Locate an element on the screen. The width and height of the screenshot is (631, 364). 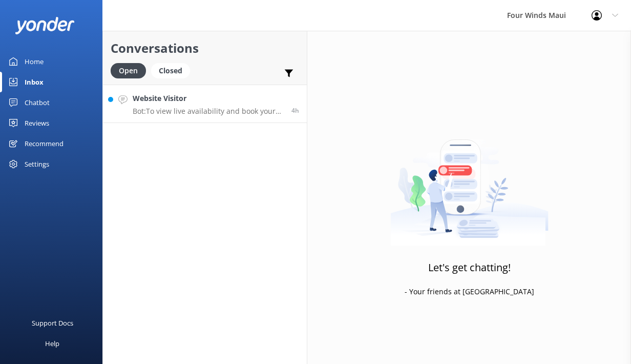
div: Home is located at coordinates (34, 61).